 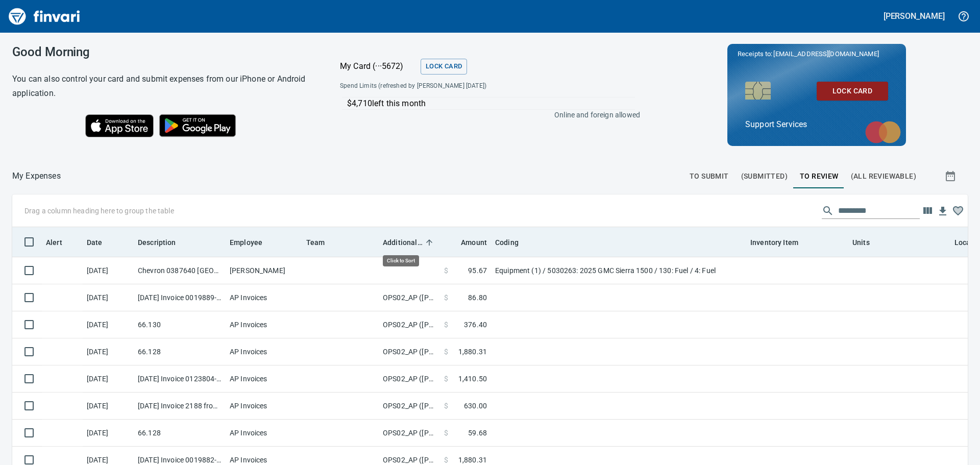 I want to click on td: Equipment (1) / 5030263: 2025 GMC Sierra 1500 / 130: Fuel / 4: Fuel, so click(x=619, y=270).